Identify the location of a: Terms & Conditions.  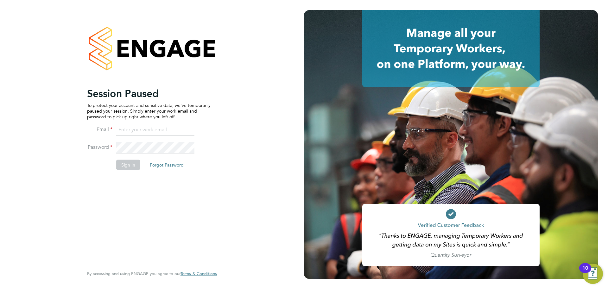
(199, 273).